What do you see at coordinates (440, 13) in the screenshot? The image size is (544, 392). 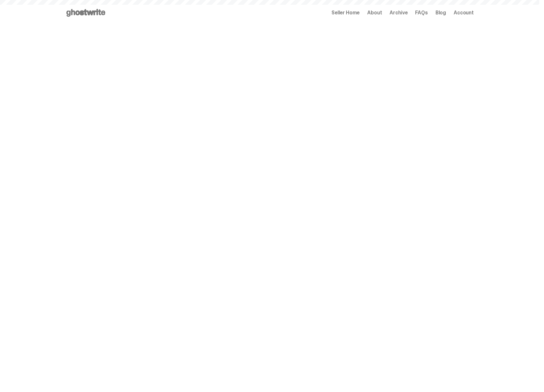 I see `a: Blog` at bounding box center [440, 13].